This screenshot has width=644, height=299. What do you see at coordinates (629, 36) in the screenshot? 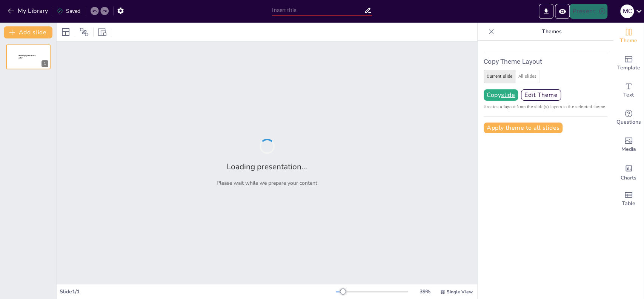
I see `div: Change the overall theme` at bounding box center [629, 36].